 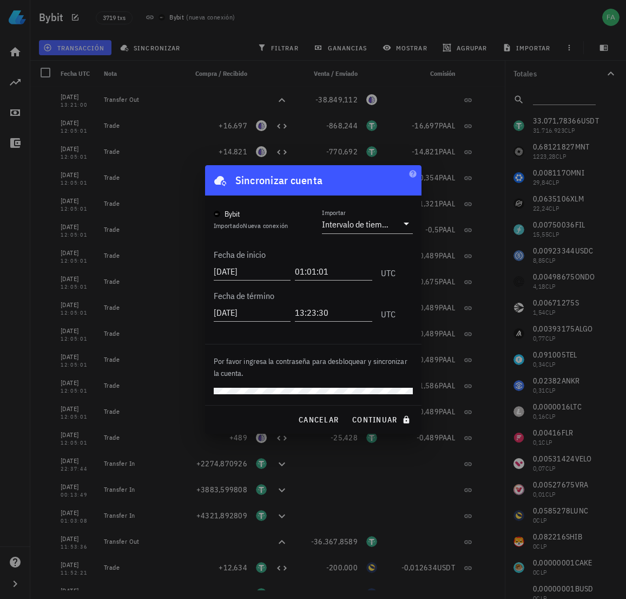 I want to click on div: Bybit, so click(x=232, y=214).